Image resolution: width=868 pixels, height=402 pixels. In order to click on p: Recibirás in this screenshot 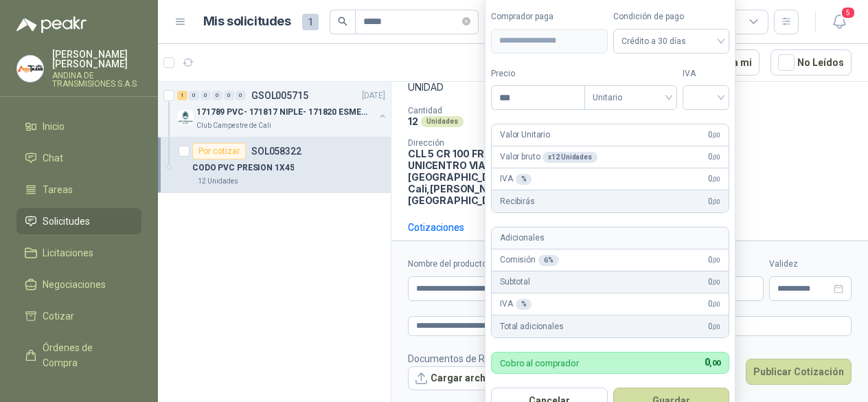, I will do `click(517, 201)`.